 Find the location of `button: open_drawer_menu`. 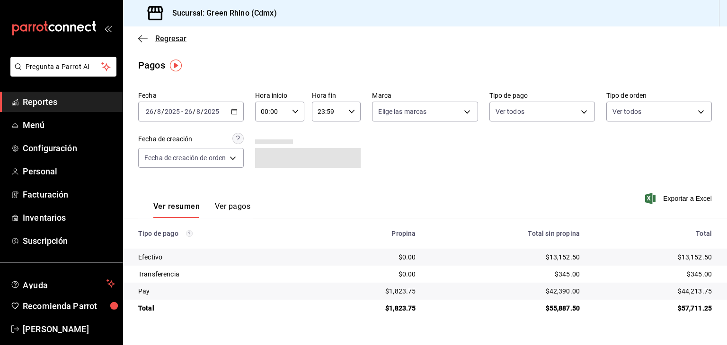

button: open_drawer_menu is located at coordinates (108, 28).